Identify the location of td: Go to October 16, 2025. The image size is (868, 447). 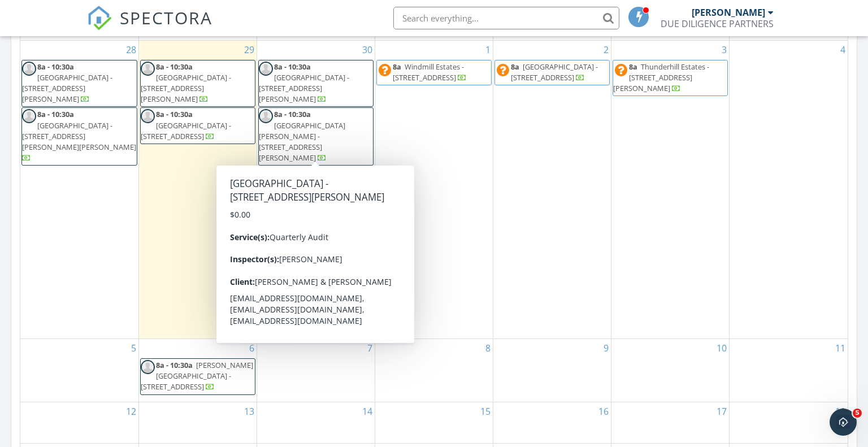
(552, 423).